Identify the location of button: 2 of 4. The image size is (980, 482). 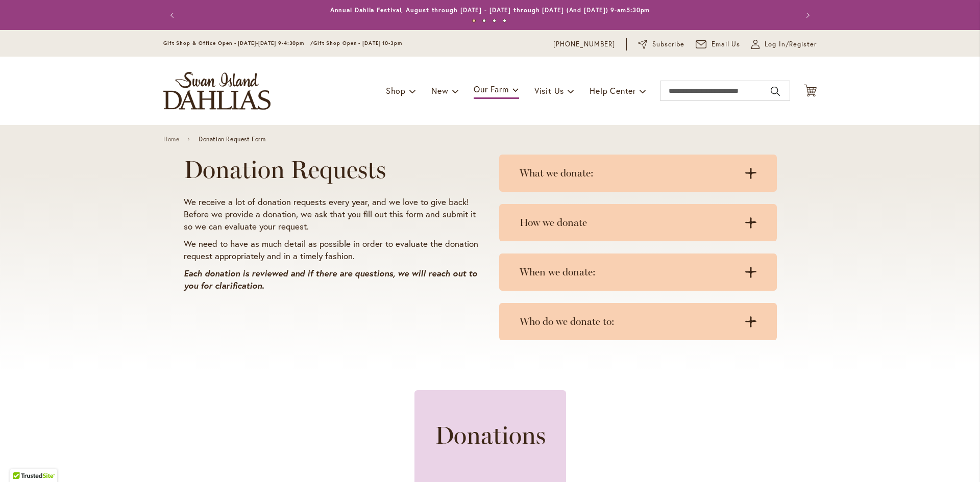
(484, 21).